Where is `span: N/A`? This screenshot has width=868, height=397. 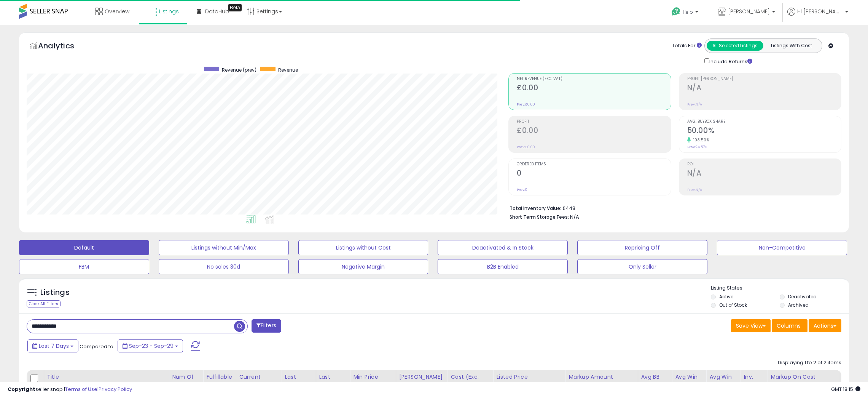 span: N/A is located at coordinates (574, 217).